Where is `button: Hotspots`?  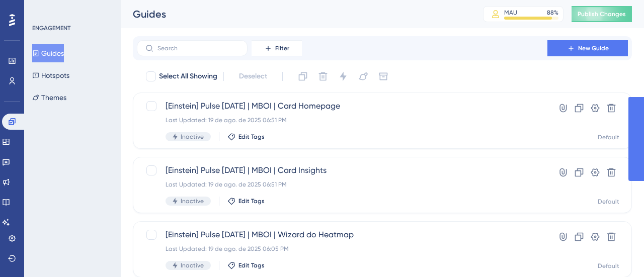 button: Hotspots is located at coordinates (51, 76).